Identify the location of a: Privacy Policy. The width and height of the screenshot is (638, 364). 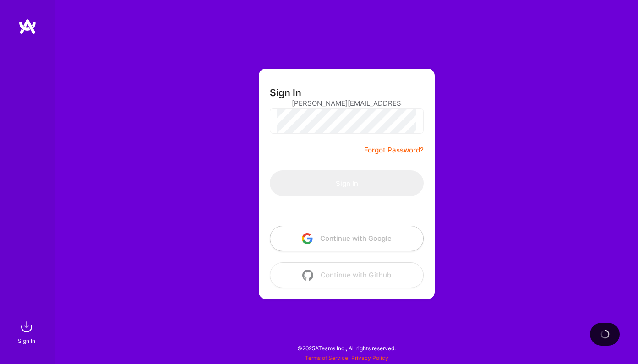
(370, 358).